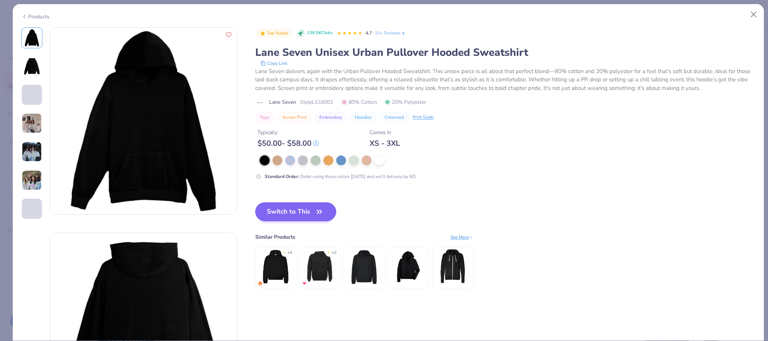  What do you see at coordinates (265, 117) in the screenshot?
I see `button: Tops` at bounding box center [265, 117].